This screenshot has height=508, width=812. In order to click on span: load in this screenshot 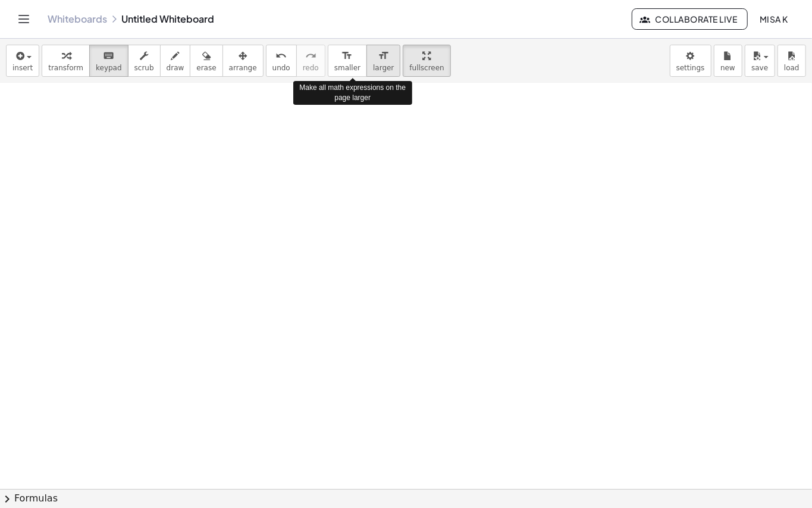, I will do `click(792, 68)`.